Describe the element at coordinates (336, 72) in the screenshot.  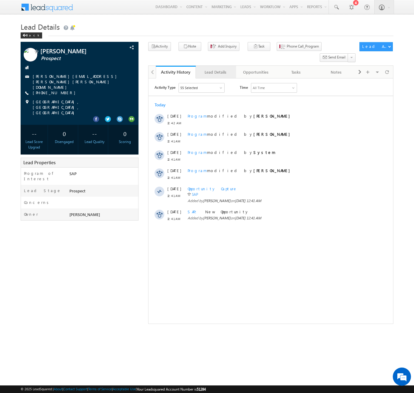
I see `a: Notes` at that location.